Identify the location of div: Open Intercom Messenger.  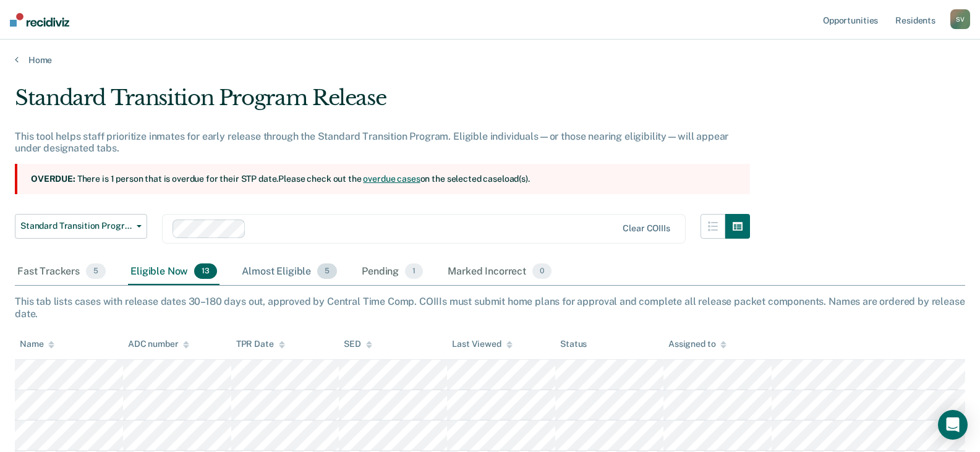
(953, 424).